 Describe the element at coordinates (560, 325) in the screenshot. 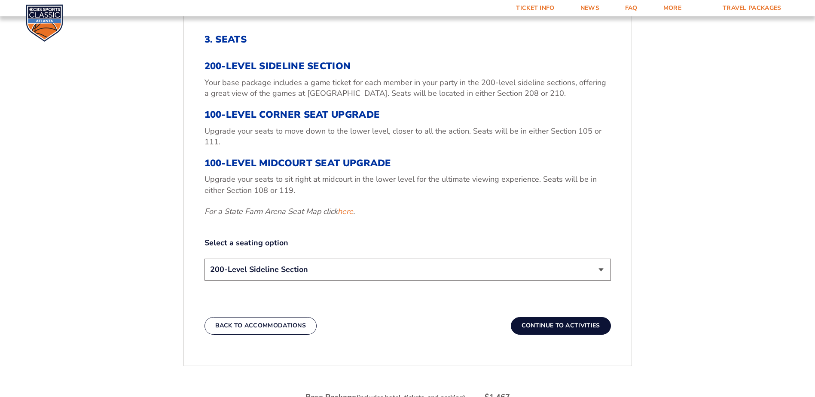

I see `button: Continue To Activities` at that location.